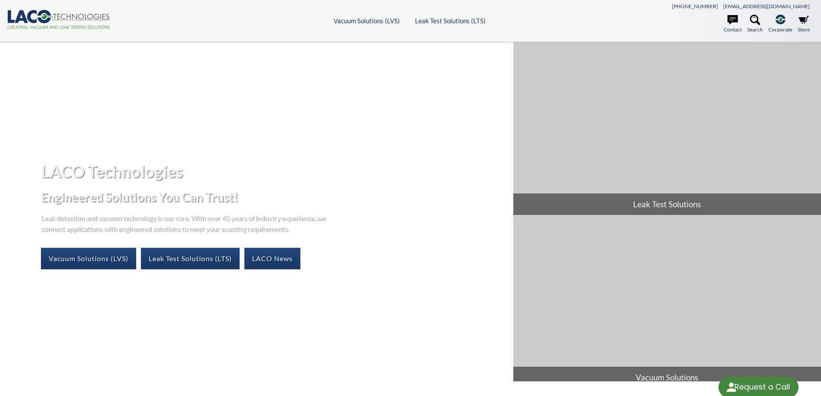 The height and width of the screenshot is (396, 821). Describe the element at coordinates (667, 204) in the screenshot. I see `span: Leak Test Solutions` at that location.